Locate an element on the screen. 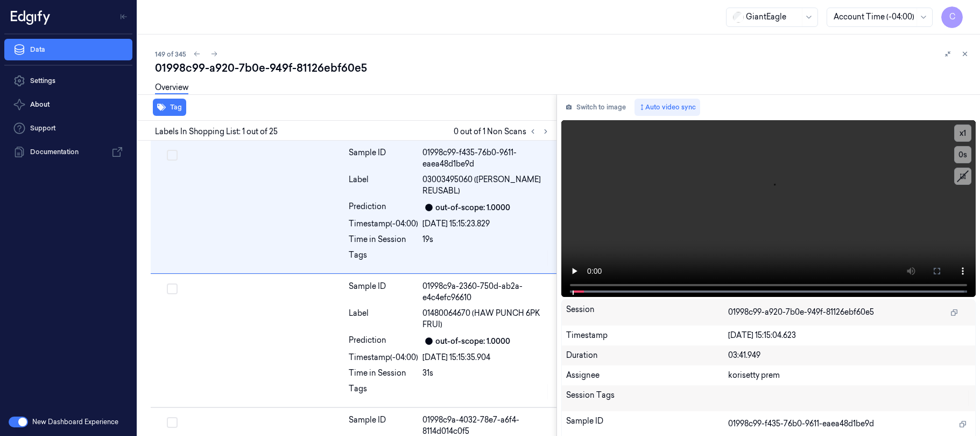 This screenshot has height=436, width=980. span: 01998c99-f435-76b0-9611-eaea48d1be9d is located at coordinates (801, 423).